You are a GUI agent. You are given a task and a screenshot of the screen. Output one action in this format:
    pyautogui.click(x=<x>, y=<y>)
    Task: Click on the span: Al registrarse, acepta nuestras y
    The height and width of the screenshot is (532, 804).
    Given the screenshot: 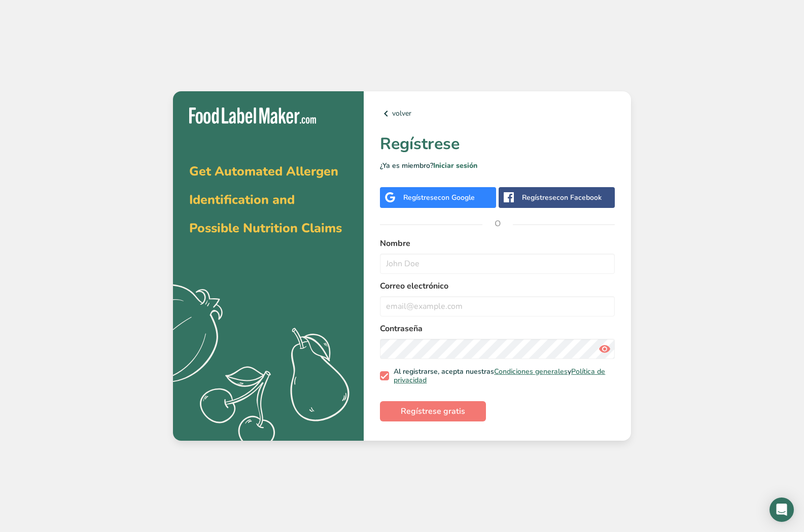 What is the action you would take?
    pyautogui.click(x=500, y=376)
    